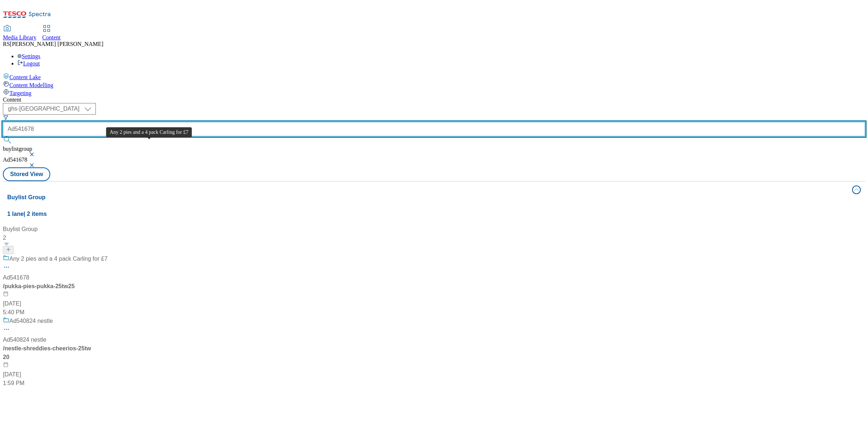 Image resolution: width=868 pixels, height=427 pixels. What do you see at coordinates (27, 174) in the screenshot?
I see `button: Stored View` at bounding box center [27, 174].